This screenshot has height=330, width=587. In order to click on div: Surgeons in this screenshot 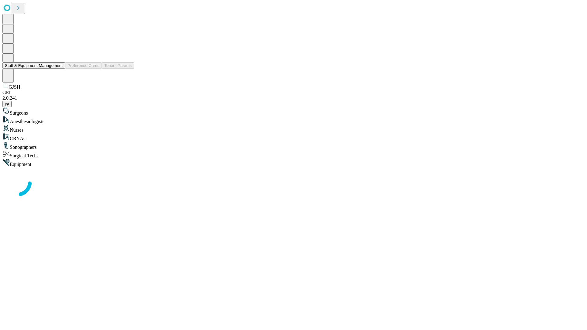, I will do `click(293, 112)`.